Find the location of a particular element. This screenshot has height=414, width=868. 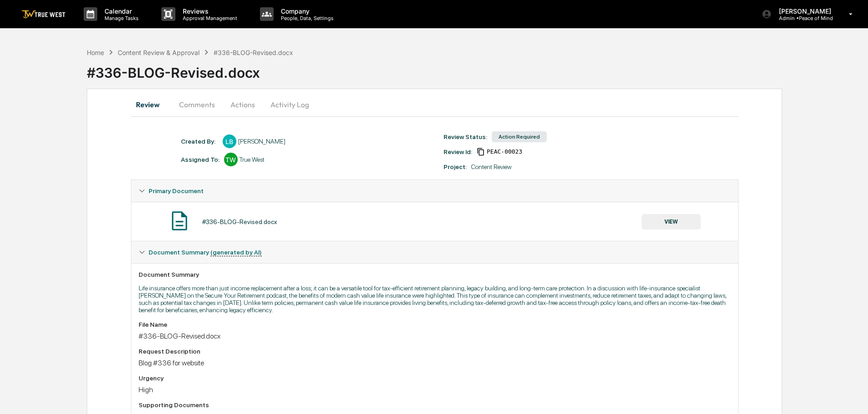

p: Company is located at coordinates (306, 11).